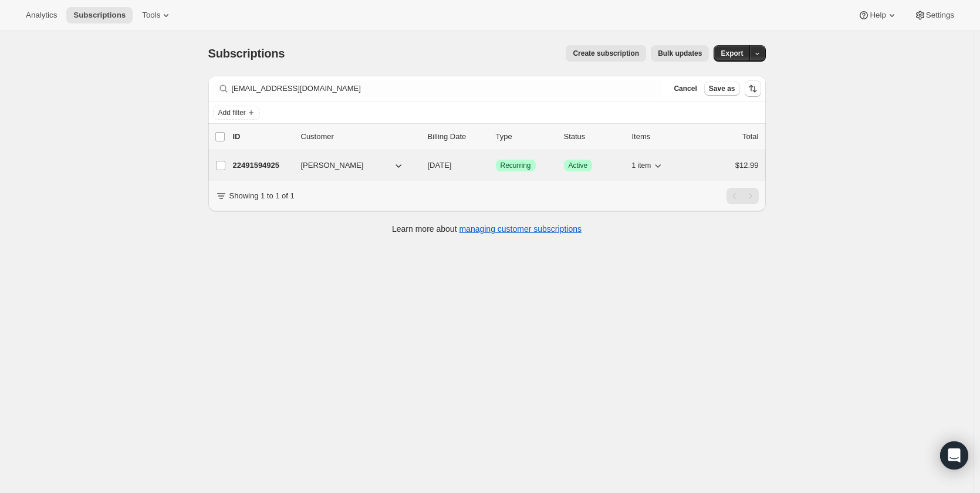 The image size is (980, 493). What do you see at coordinates (232, 112) in the screenshot?
I see `span: Add filter` at bounding box center [232, 112].